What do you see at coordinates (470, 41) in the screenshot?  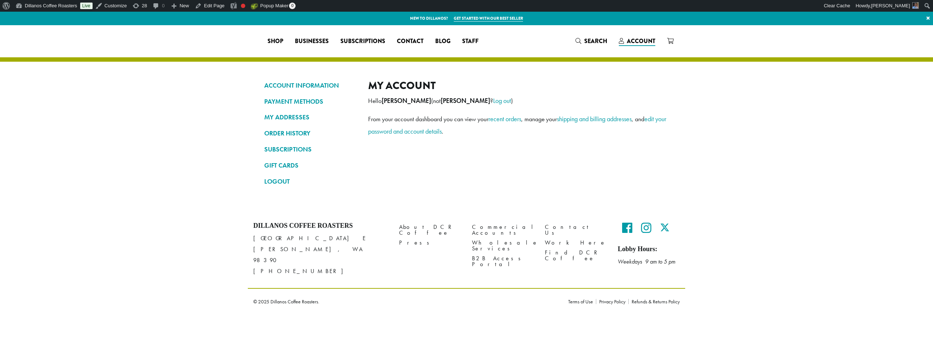 I see `span: Staff` at bounding box center [470, 41].